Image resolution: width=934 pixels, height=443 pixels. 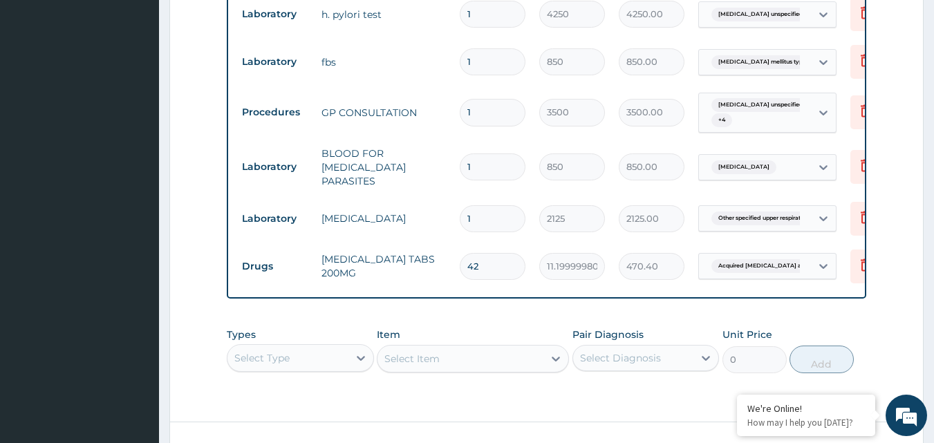 I want to click on label: Types, so click(x=241, y=335).